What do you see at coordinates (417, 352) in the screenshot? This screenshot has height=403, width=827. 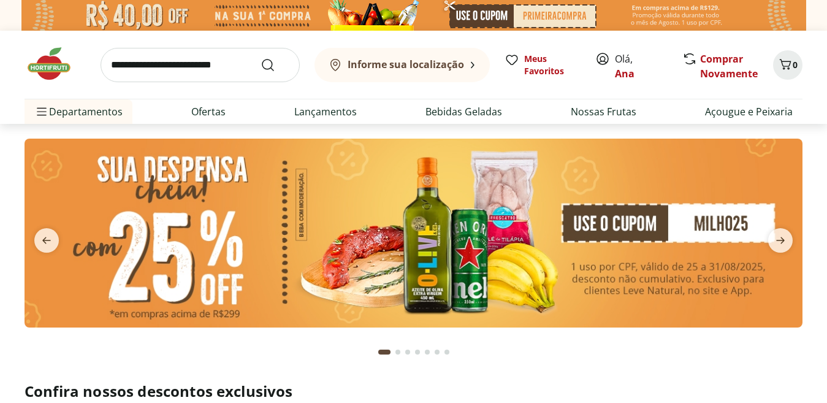 I see `button: Go to page 4 from fs-carousel` at bounding box center [417, 352].